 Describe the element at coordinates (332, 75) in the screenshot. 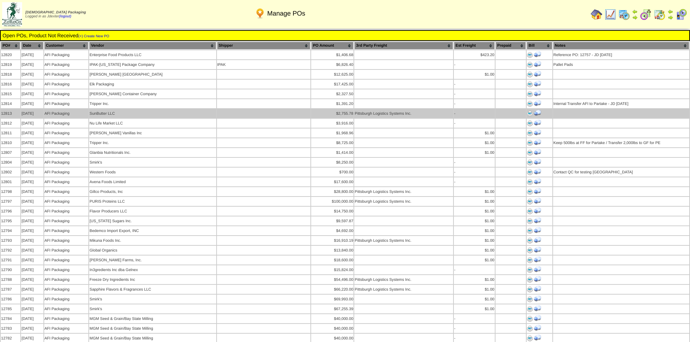

I see `div: $12,625.00` at that location.